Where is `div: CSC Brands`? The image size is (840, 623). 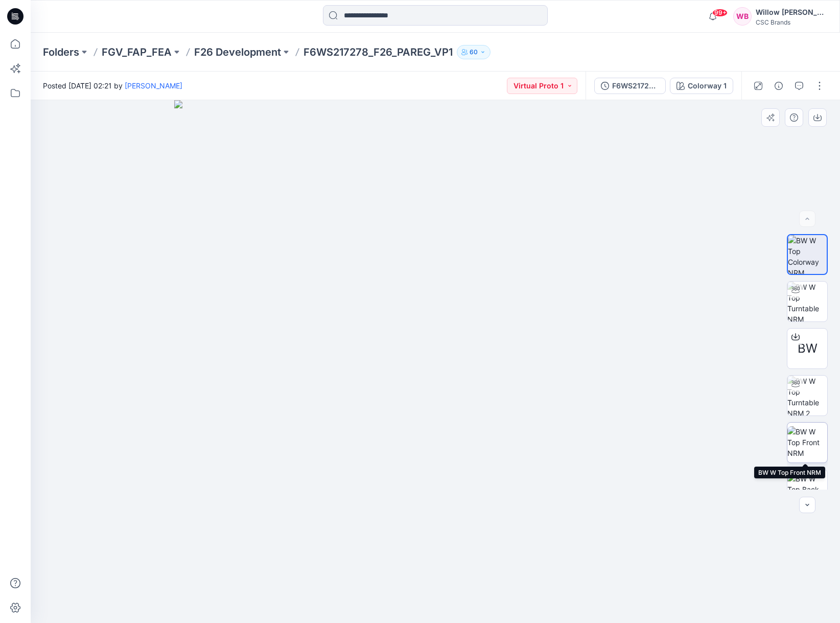 div: CSC Brands is located at coordinates (792, 22).